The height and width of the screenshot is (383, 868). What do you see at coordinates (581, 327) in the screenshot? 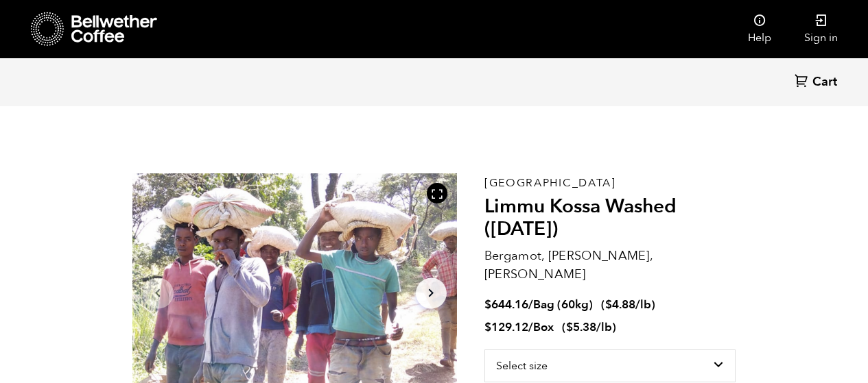
I see `bdi: 5.38` at bounding box center [581, 327].